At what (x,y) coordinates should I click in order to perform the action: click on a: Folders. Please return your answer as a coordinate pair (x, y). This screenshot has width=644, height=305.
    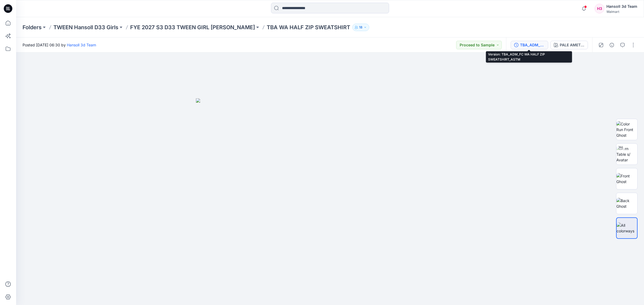
    Looking at the image, I should click on (32, 28).